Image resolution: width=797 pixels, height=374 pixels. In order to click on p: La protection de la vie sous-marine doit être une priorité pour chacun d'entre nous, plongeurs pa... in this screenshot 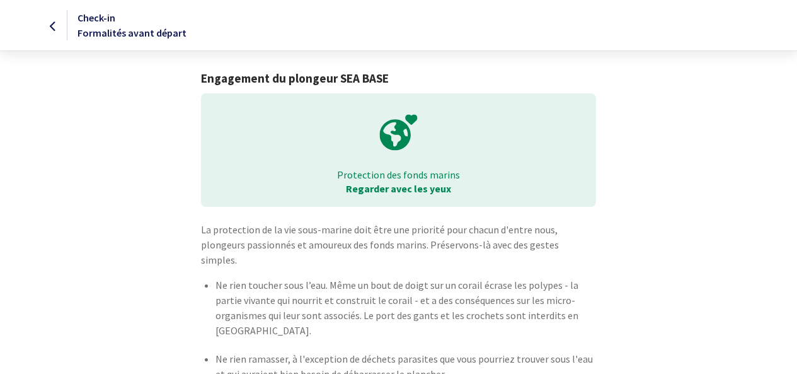, I will do `click(398, 244)`.